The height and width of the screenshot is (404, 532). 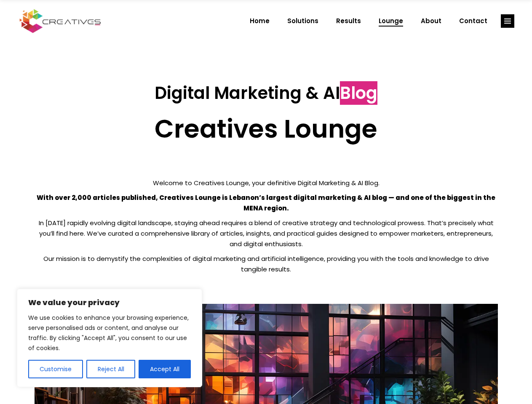 What do you see at coordinates (259, 21) in the screenshot?
I see `a: Home` at bounding box center [259, 21].